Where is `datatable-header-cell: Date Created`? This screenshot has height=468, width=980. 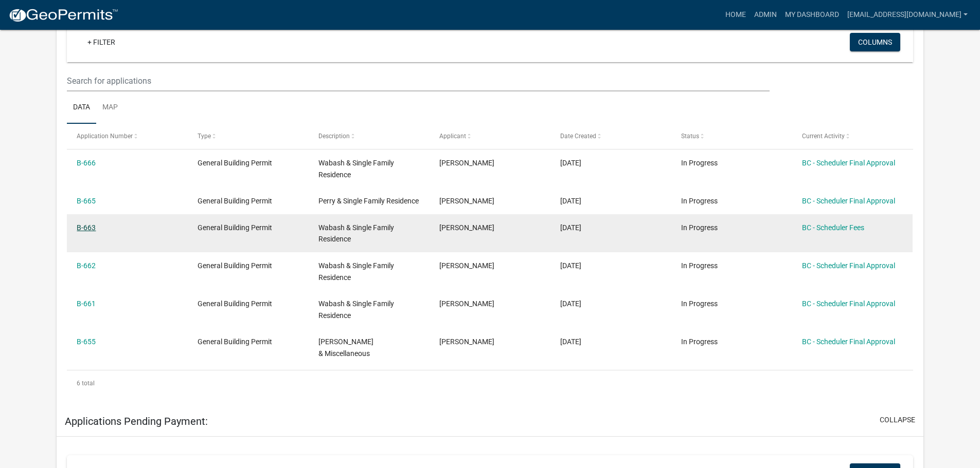 datatable-header-cell: Date Created is located at coordinates (611, 136).